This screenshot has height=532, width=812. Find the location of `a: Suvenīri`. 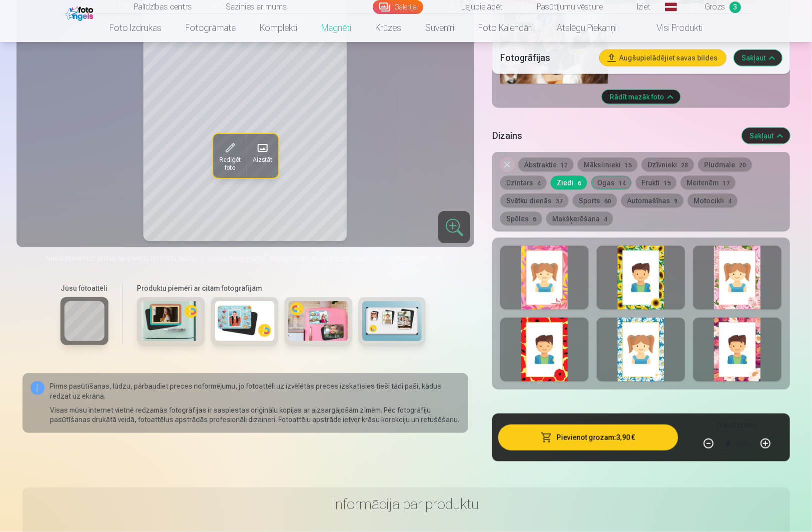

a: Suvenīri is located at coordinates (439, 28).